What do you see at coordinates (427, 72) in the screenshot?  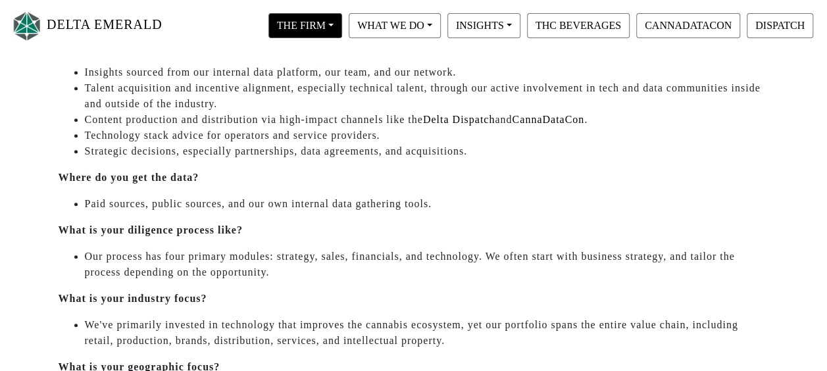 I see `li: Insights sourced from our internal data platform, our team, and our network.` at bounding box center [427, 72].